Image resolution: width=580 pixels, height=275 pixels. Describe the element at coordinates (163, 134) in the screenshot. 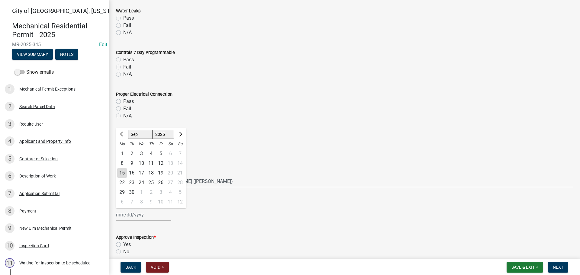

I see `select: Select year` at that location.